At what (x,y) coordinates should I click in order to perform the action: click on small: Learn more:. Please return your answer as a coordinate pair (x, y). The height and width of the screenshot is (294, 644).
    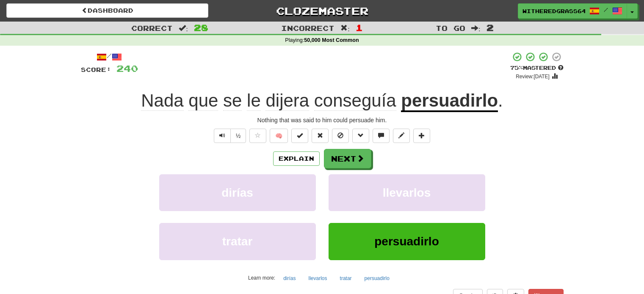
    Looking at the image, I should click on (262, 278).